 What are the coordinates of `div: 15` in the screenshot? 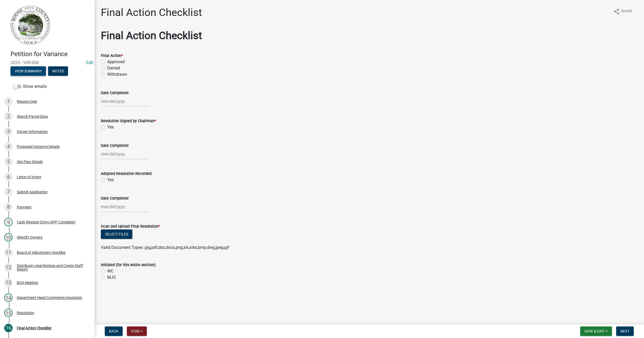 It's located at (9, 313).